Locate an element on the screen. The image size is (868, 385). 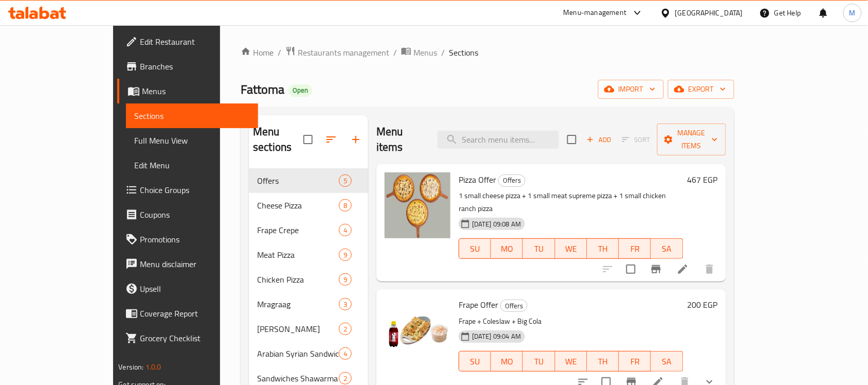
span: Meat Pizza is located at coordinates (298, 254).